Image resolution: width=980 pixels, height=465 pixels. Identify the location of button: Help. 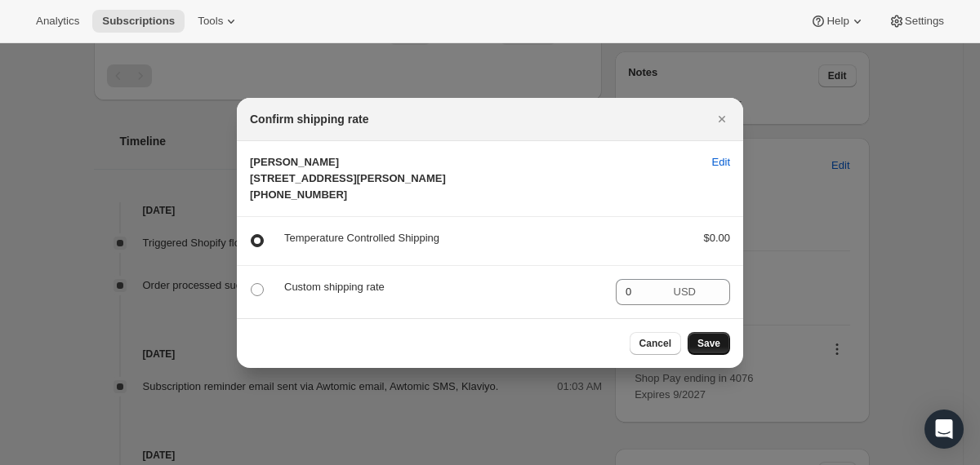
(838, 22).